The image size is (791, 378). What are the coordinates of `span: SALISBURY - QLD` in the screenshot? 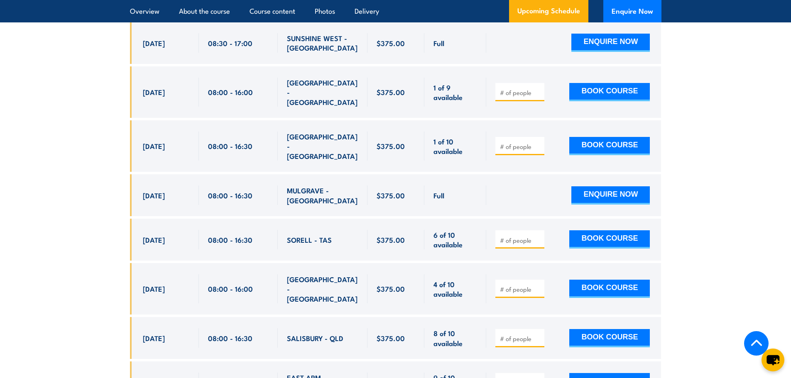 It's located at (315, 338).